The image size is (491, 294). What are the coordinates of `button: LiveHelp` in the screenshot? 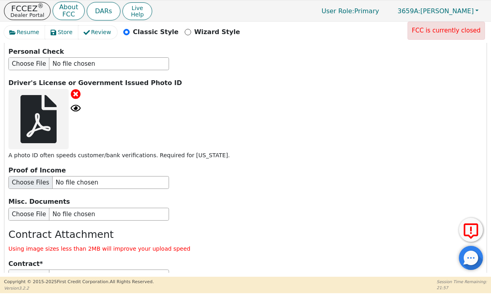 It's located at (137, 11).